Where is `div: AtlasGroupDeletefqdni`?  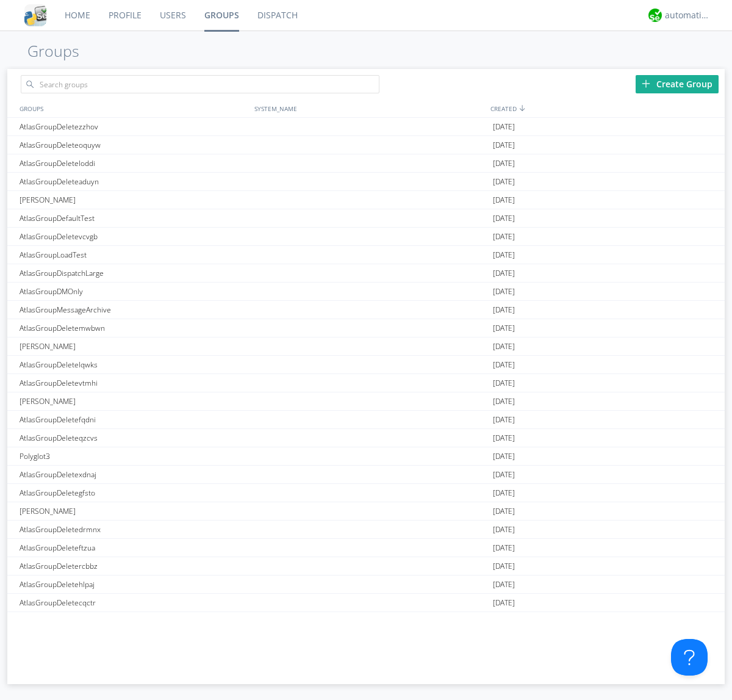 div: AtlasGroupDeletefqdni is located at coordinates (133, 419).